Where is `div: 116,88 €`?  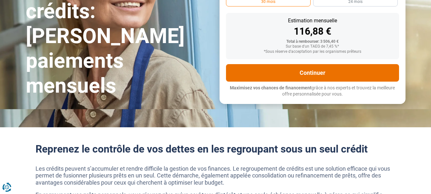
div: 116,88 € is located at coordinates (313, 31).